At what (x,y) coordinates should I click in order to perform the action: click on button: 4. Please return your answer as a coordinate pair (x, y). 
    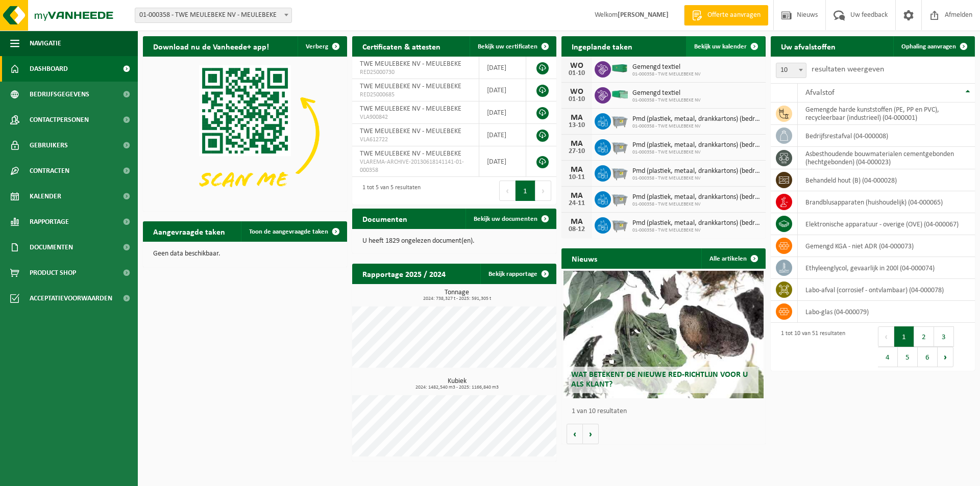
    Looking at the image, I should click on (888, 357).